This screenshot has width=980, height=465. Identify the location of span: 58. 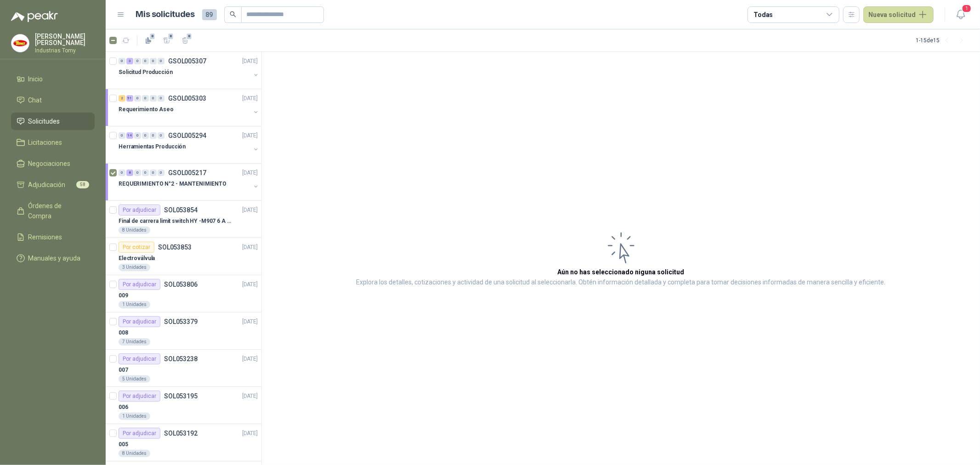
(83, 185).